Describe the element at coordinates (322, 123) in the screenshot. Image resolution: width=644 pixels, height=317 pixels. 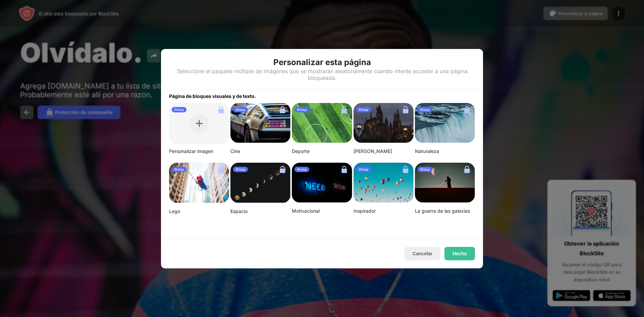
I see `img: jeff-wang-p2y4T4bFws4-unsplash-small.png` at that location.